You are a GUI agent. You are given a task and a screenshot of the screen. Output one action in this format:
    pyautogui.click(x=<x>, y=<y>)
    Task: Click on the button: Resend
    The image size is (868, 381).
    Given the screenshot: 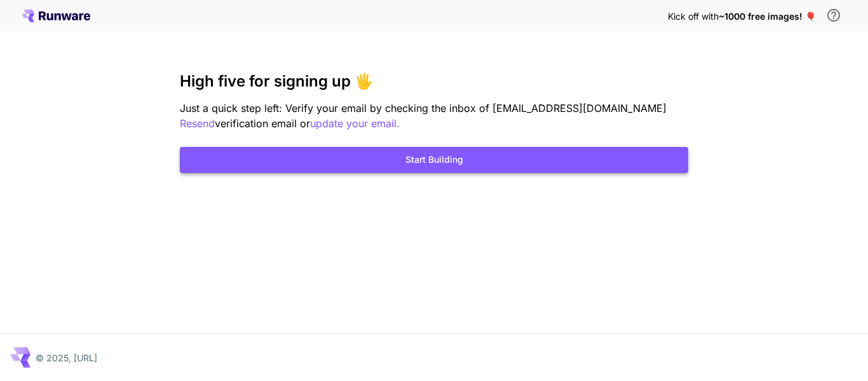 What is the action you would take?
    pyautogui.click(x=197, y=124)
    